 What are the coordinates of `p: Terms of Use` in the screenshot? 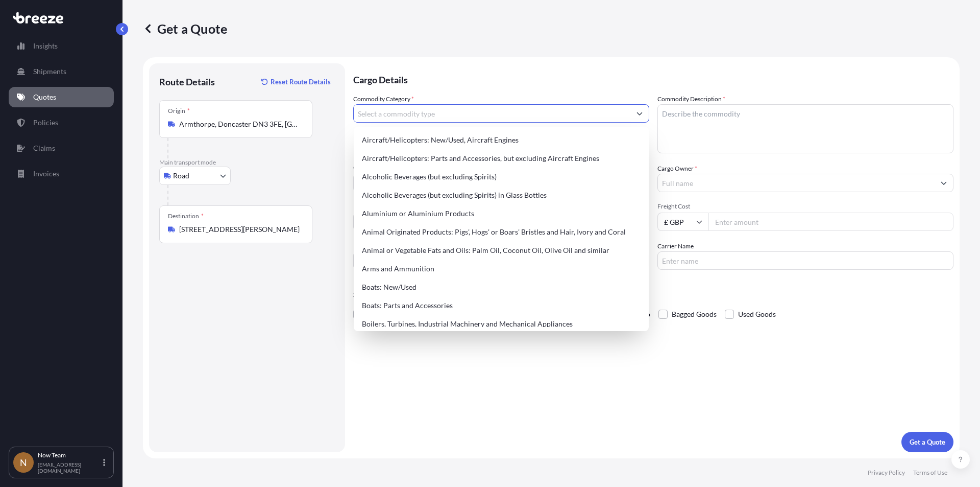 It's located at (930, 472).